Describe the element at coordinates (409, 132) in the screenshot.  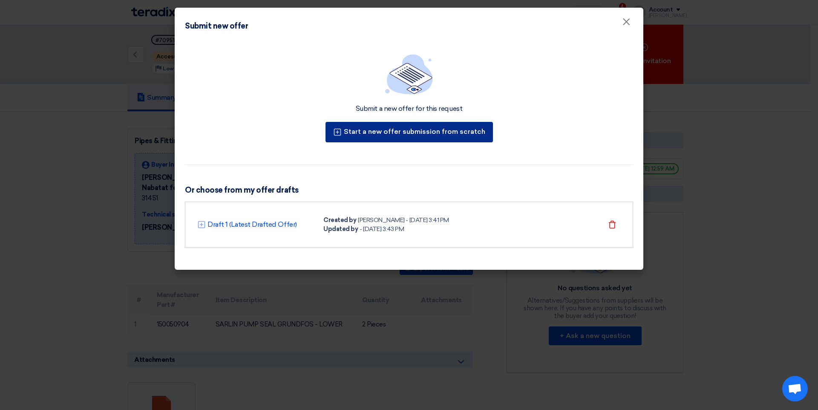
I see `button: Start a new offer submission from scratch` at that location.